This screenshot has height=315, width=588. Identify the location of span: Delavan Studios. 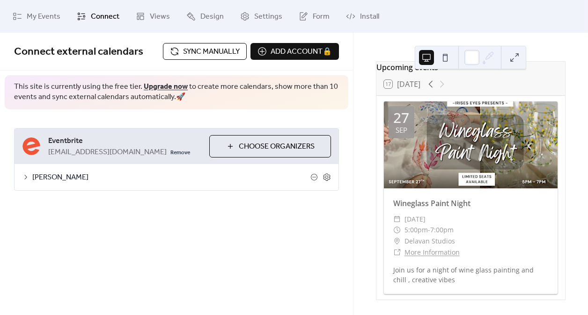
(430, 241).